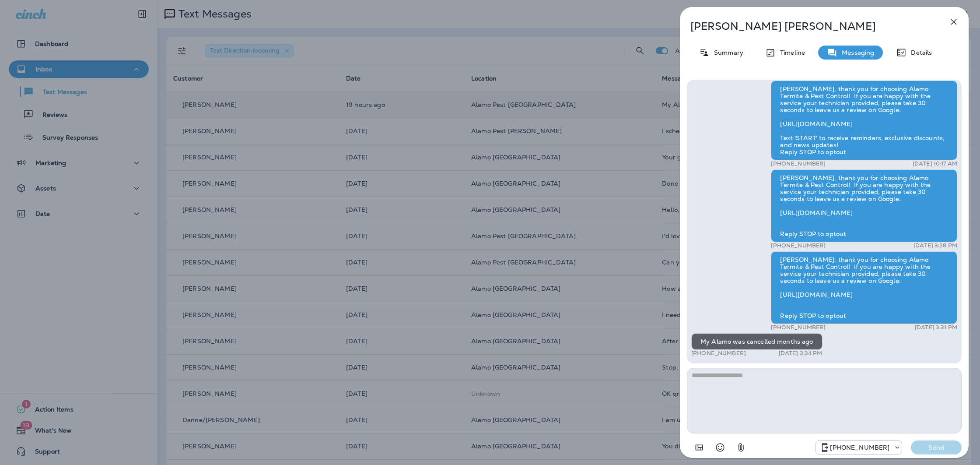 The height and width of the screenshot is (465, 980). What do you see at coordinates (726, 52) in the screenshot?
I see `p: Summary` at bounding box center [726, 52].